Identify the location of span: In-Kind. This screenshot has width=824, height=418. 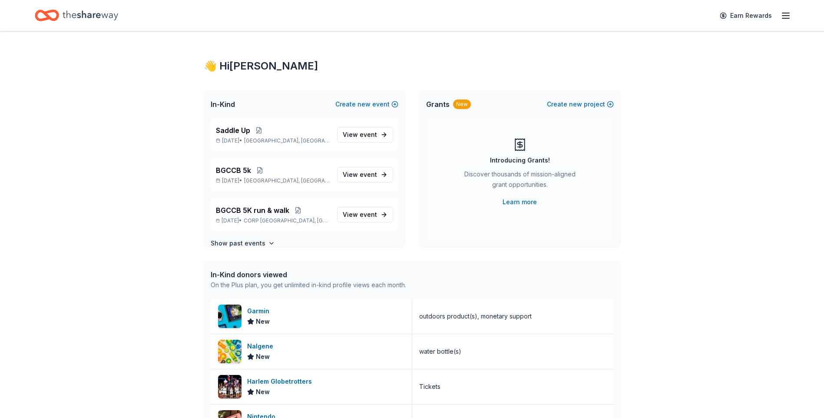
(223, 104).